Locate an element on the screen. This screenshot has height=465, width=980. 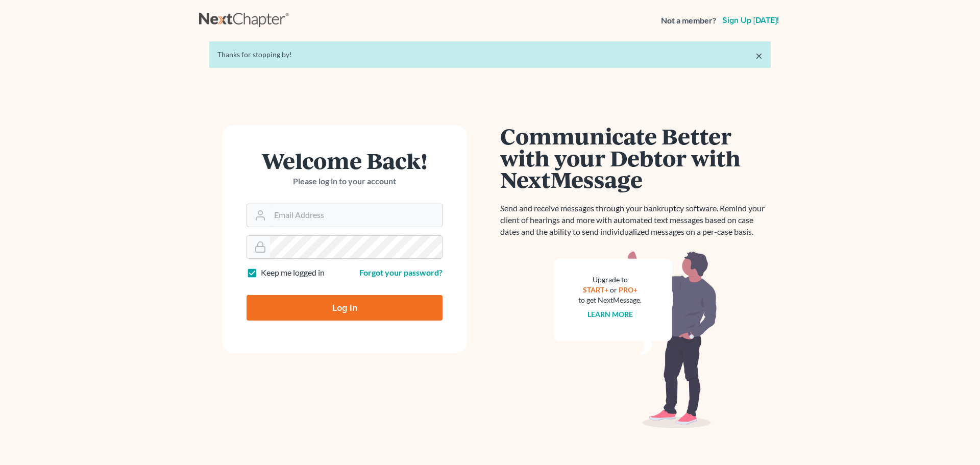
a: Learn more is located at coordinates (610, 314).